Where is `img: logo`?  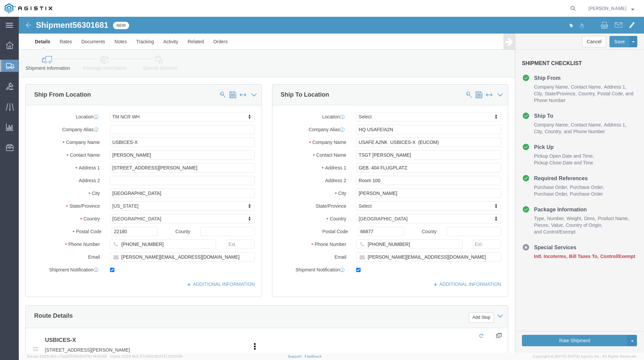
img: logo is located at coordinates (29, 8).